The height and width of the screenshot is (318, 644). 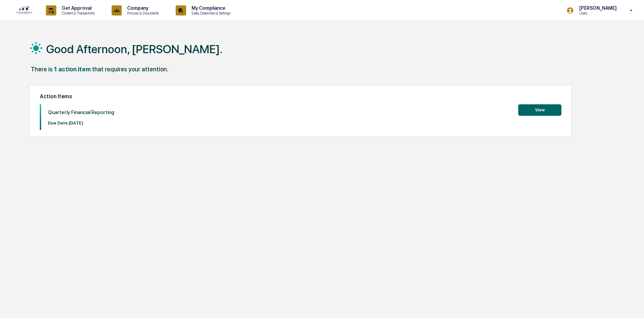 What do you see at coordinates (130, 69) in the screenshot?
I see `div: that requires your attention.` at bounding box center [130, 69].